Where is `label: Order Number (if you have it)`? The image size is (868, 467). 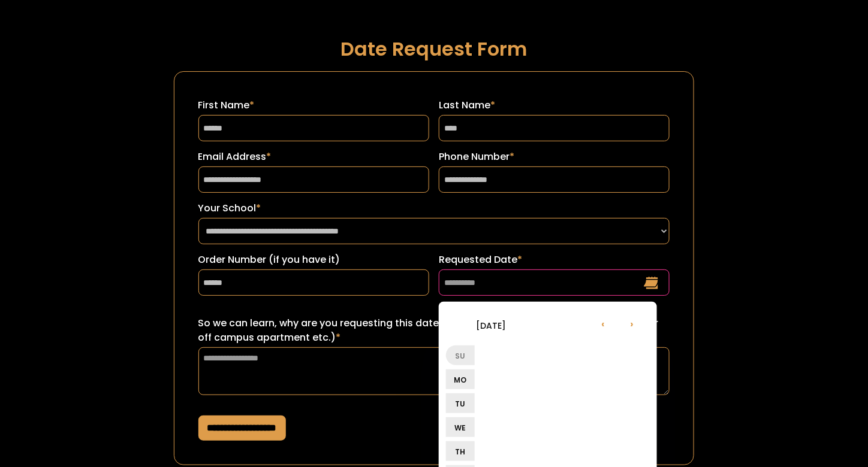 label: Order Number (if you have it) is located at coordinates (313, 260).